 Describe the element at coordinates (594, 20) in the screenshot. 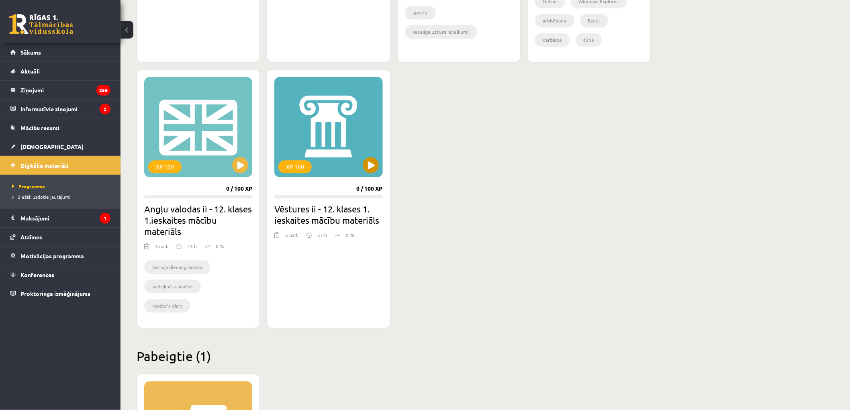

I see `li: Excel` at that location.